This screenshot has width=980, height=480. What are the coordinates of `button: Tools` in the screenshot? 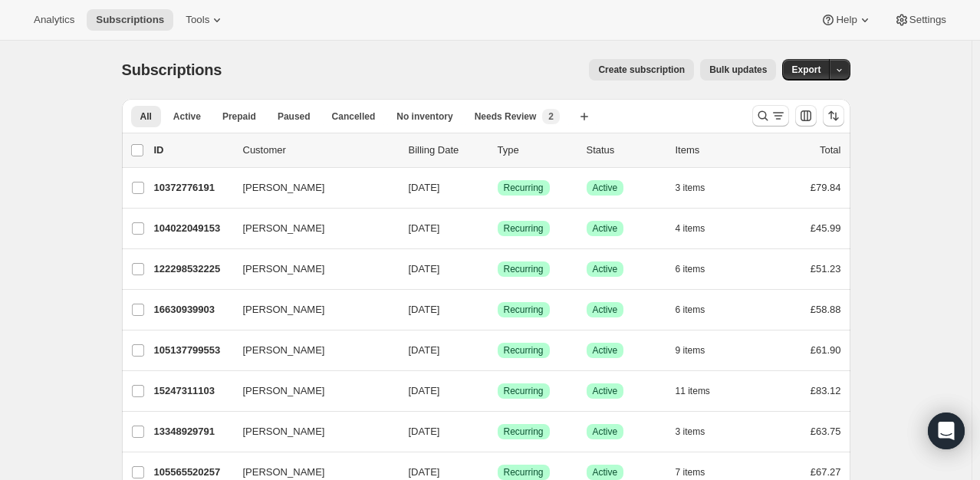 It's located at (205, 20).